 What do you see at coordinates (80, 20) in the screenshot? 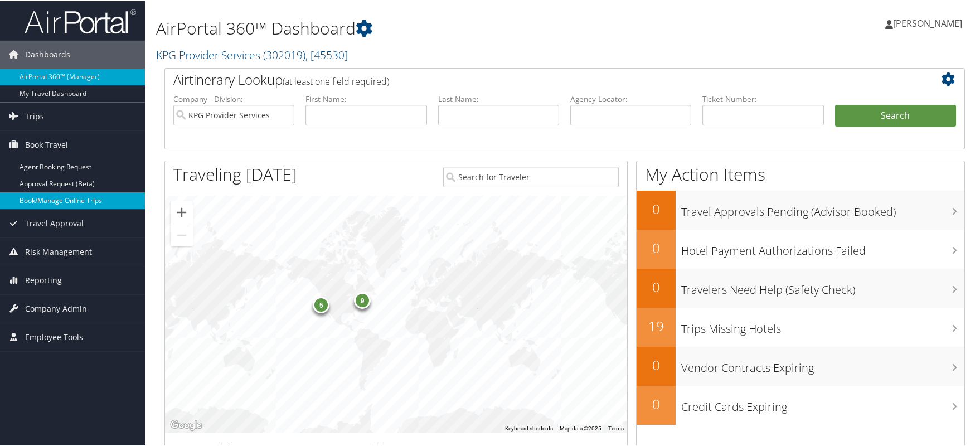
I see `img: airportal-logo.png` at bounding box center [80, 20].